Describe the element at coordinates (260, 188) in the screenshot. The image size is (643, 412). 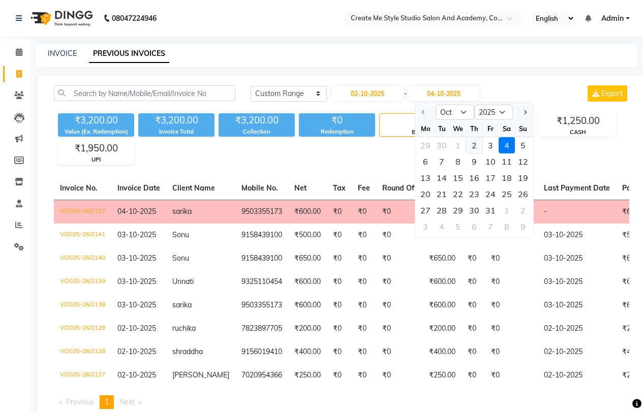
I see `span: Mobile No.` at that location.